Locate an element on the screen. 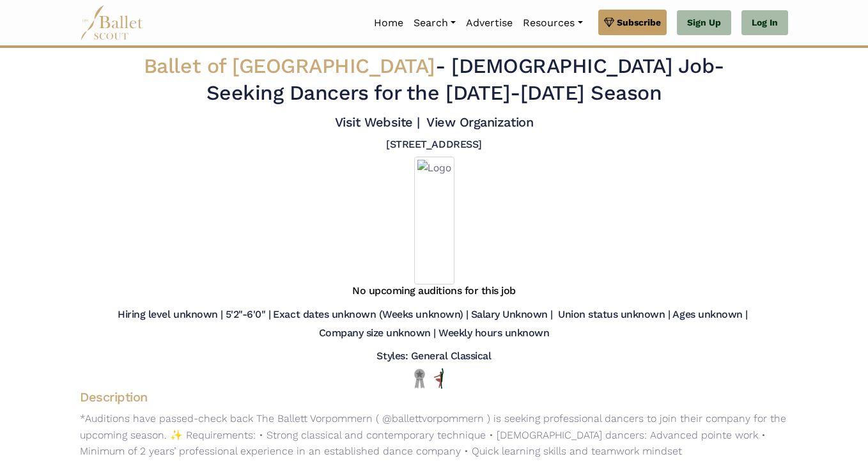  h5: Company size unknown | is located at coordinates (377, 333).